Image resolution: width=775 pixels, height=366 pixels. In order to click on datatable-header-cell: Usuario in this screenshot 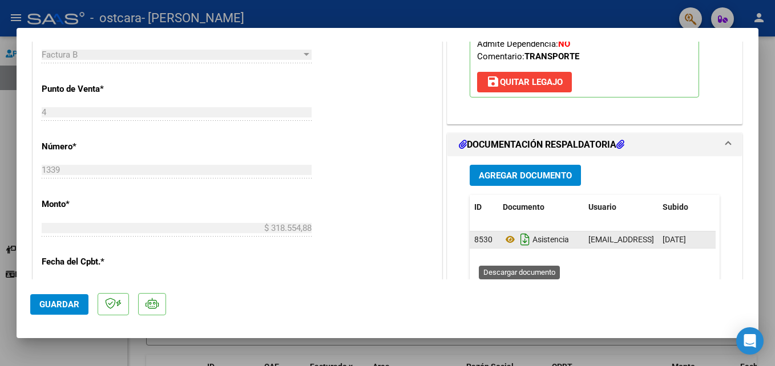, I will do `click(621, 207)`.